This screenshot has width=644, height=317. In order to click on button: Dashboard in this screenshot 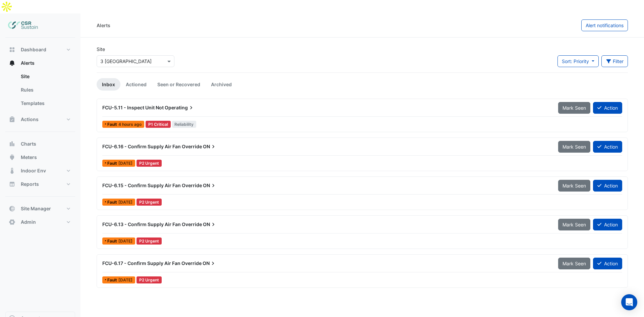, I will do `click(40, 50)`.